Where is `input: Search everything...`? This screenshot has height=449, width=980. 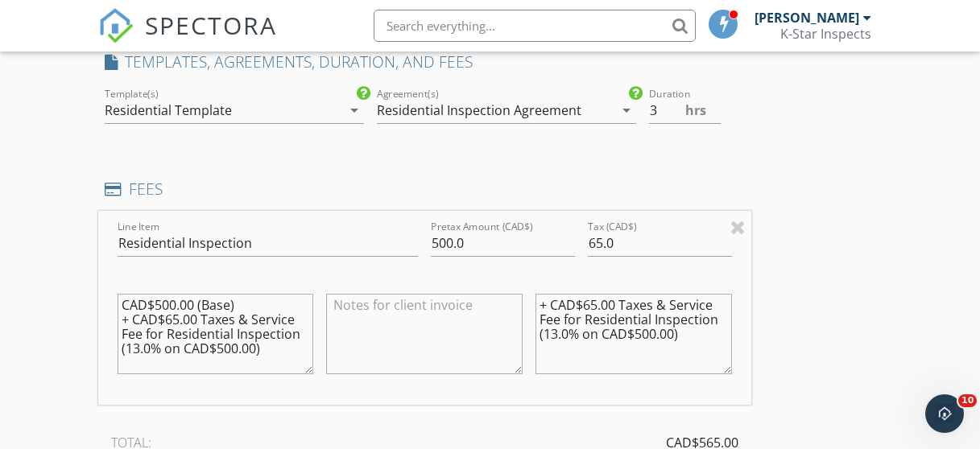 input: Search everything... is located at coordinates (534, 25).